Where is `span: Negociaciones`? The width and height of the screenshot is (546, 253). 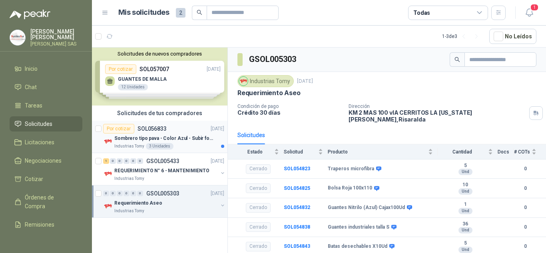
span: Negociaciones is located at coordinates (43, 161).